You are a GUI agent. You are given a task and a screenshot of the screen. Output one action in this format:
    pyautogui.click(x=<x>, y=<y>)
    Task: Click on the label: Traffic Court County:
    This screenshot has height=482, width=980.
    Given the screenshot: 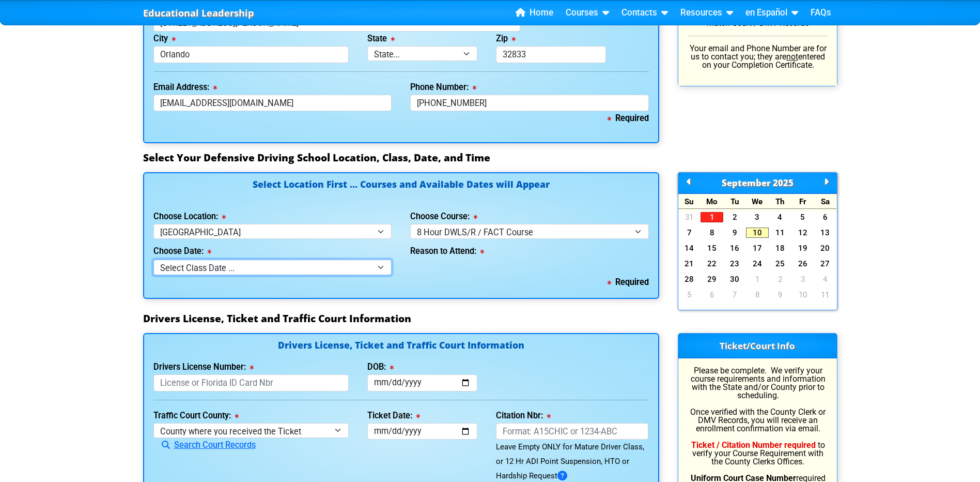 What is the action you would take?
    pyautogui.click(x=196, y=416)
    